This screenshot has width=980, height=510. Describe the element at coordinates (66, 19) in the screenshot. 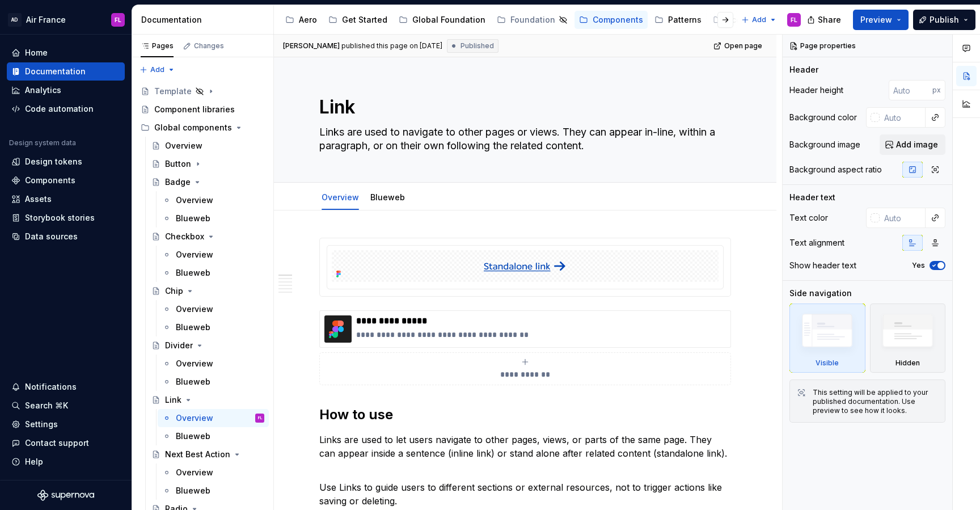

I see `button: ADAir FranceFL` at that location.